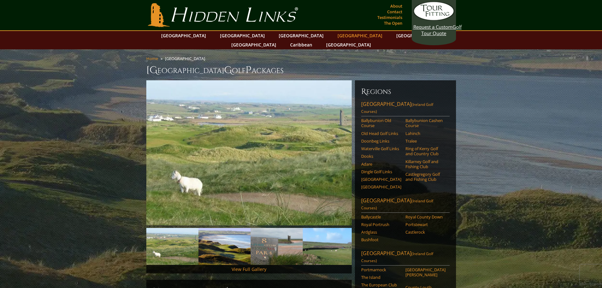 This screenshot has height=288, width=602. I want to click on a: Bushfoot, so click(381, 240).